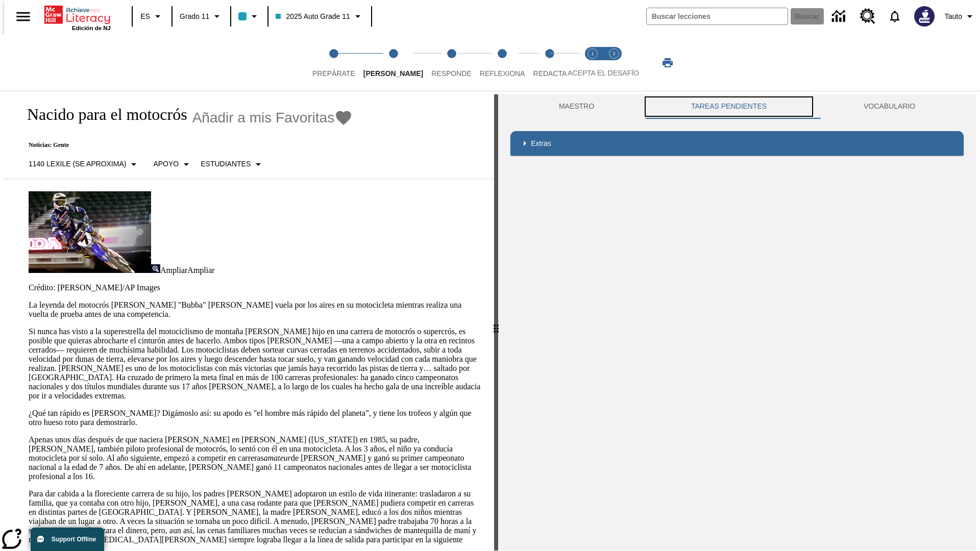 The width and height of the screenshot is (980, 551). Describe the element at coordinates (334, 63) in the screenshot. I see `button: Prepárate step 1 of 5` at that location.